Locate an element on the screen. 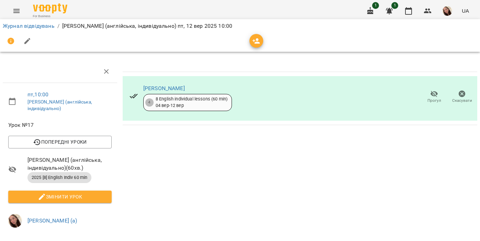  button: UA is located at coordinates (465, 11).